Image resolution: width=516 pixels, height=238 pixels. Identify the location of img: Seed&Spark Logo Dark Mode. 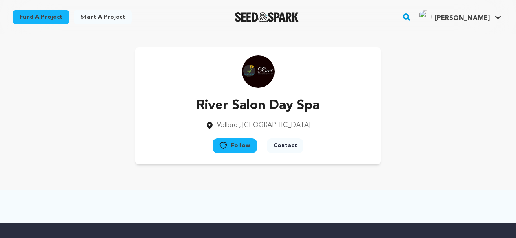
(267, 17).